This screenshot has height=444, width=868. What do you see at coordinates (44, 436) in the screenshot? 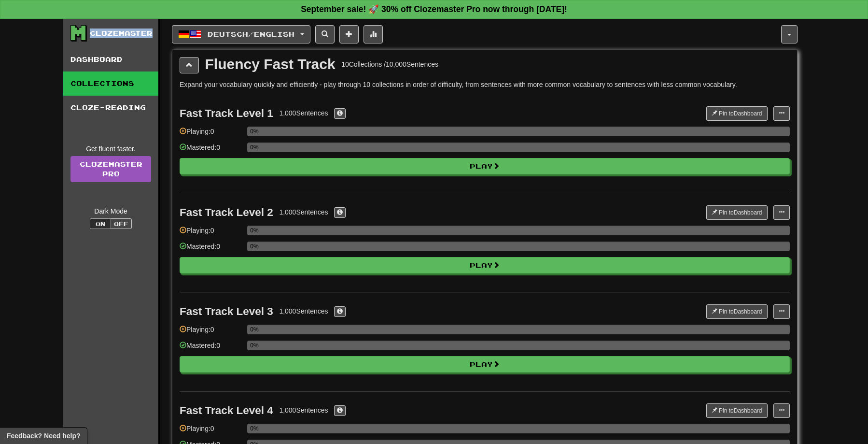
I see `span: Open feedback widget` at bounding box center [44, 436].